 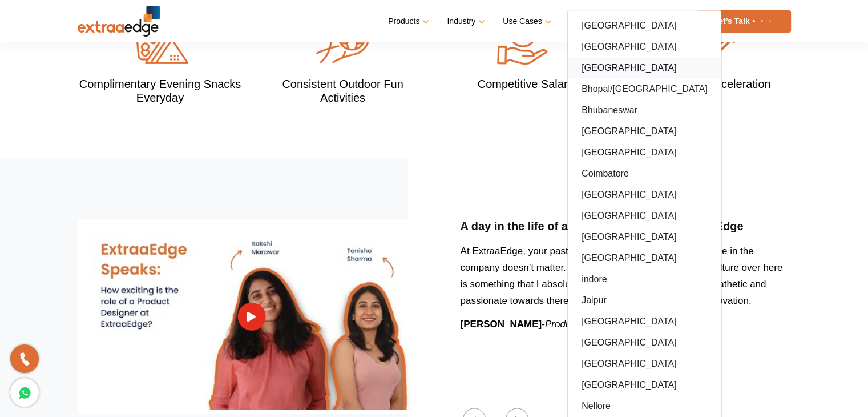 What do you see at coordinates (343, 91) in the screenshot?
I see `h3: Consistent Outdoor Fun Activities` at bounding box center [343, 91].